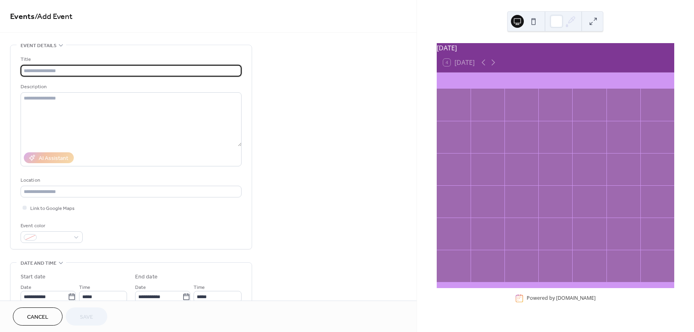 Image resolution: width=694 pixels, height=332 pixels. Describe the element at coordinates (459, 81) in the screenshot. I see `div: Sun` at that location.